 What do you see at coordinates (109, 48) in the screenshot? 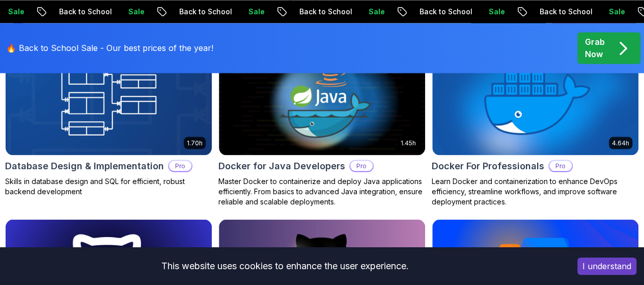
I see `p: 🔥 Back to School Sale - Our best prices of the year!` at bounding box center [109, 48].